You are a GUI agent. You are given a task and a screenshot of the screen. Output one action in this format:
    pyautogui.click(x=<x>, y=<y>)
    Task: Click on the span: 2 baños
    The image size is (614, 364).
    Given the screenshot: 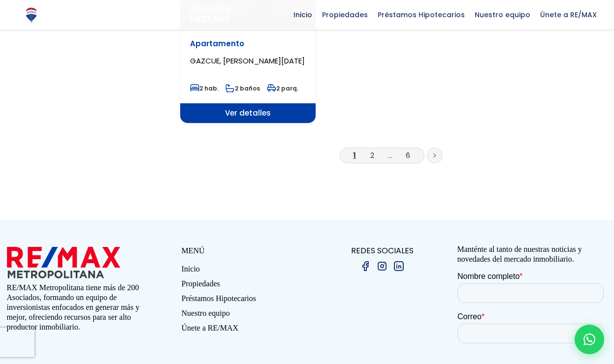 What is the action you would take?
    pyautogui.click(x=243, y=88)
    